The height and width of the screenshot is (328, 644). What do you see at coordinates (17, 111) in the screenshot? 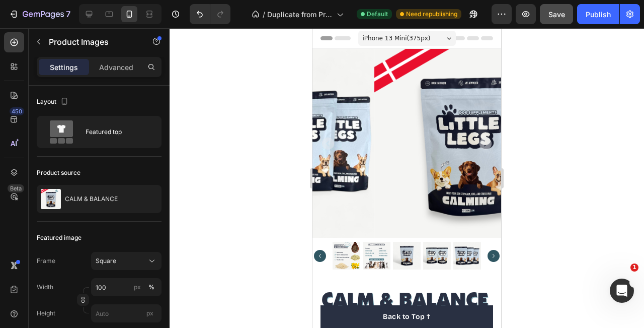
I see `div: 450` at bounding box center [17, 111].